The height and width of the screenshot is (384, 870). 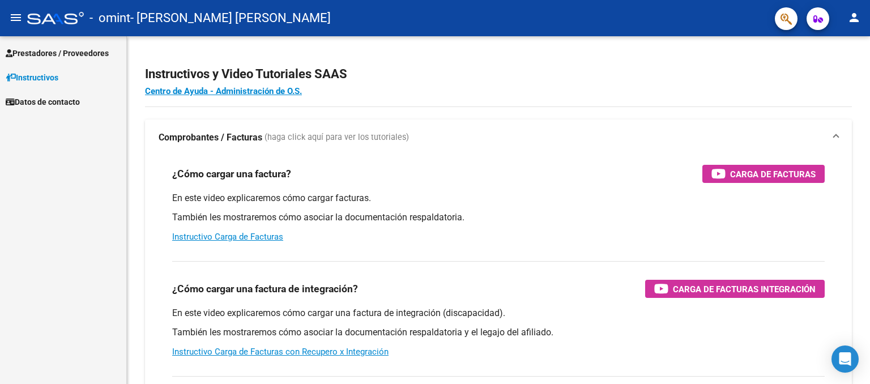 I want to click on button: Carga de Facturas, so click(x=763, y=174).